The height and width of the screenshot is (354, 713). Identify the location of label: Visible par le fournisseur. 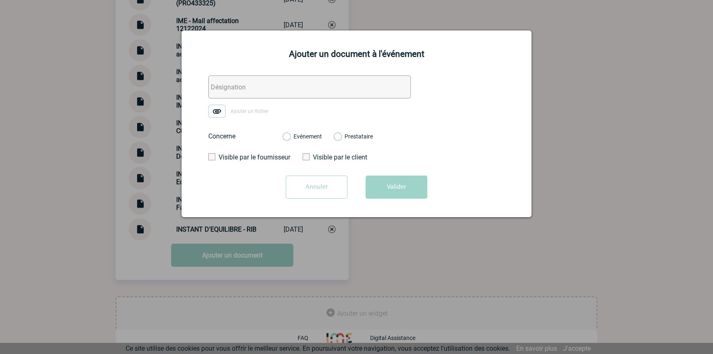
(246, 157).